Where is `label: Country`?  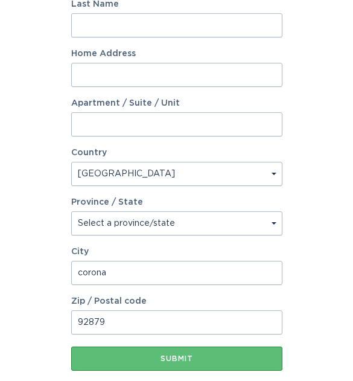 label: Country is located at coordinates (89, 153).